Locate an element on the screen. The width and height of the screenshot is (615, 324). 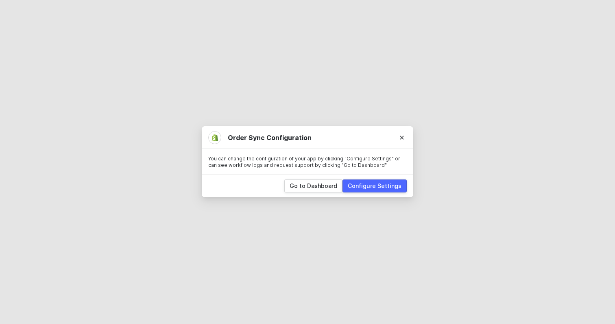
div: Go to Dashboard is located at coordinates (313, 187).